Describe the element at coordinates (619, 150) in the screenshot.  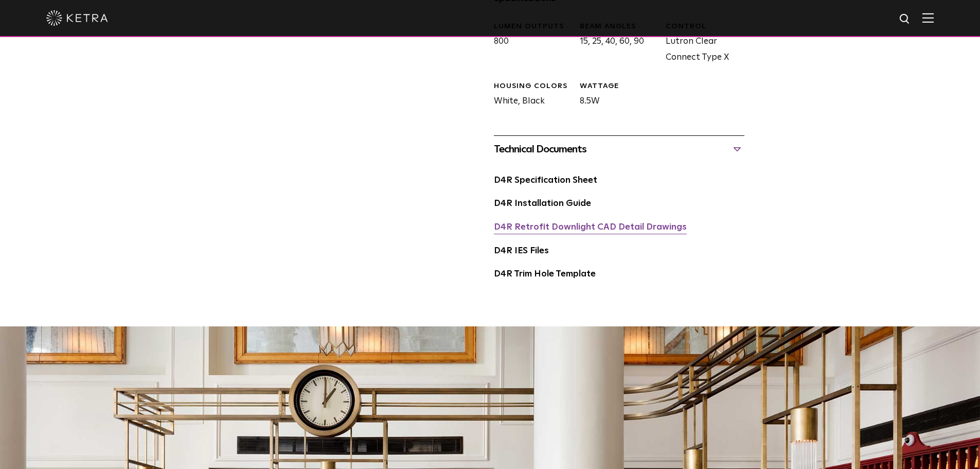
I see `div: Technical Documents` at that location.